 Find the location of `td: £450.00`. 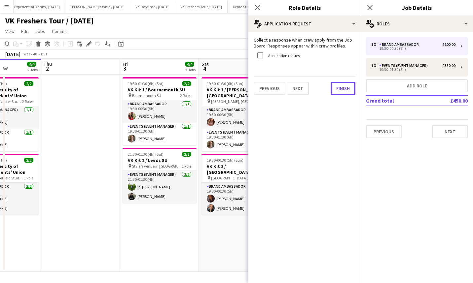

td: £450.00 is located at coordinates (448, 101).